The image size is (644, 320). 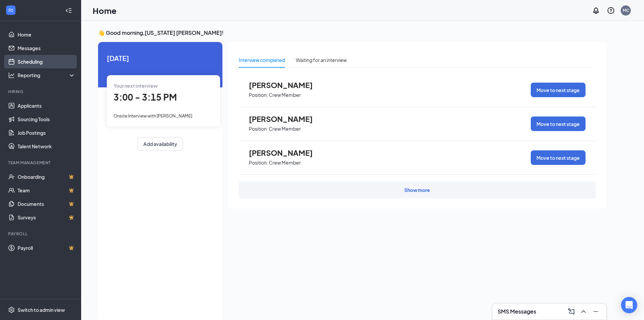 What do you see at coordinates (46, 190) in the screenshot?
I see `a: TeamCrown` at bounding box center [46, 190].